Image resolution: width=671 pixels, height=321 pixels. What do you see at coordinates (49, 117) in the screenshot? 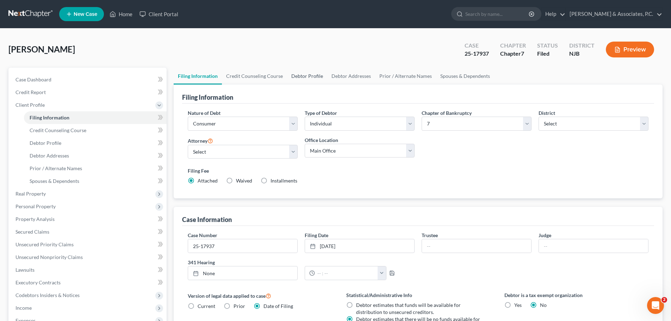
I see `span: Filing Information` at bounding box center [49, 117].